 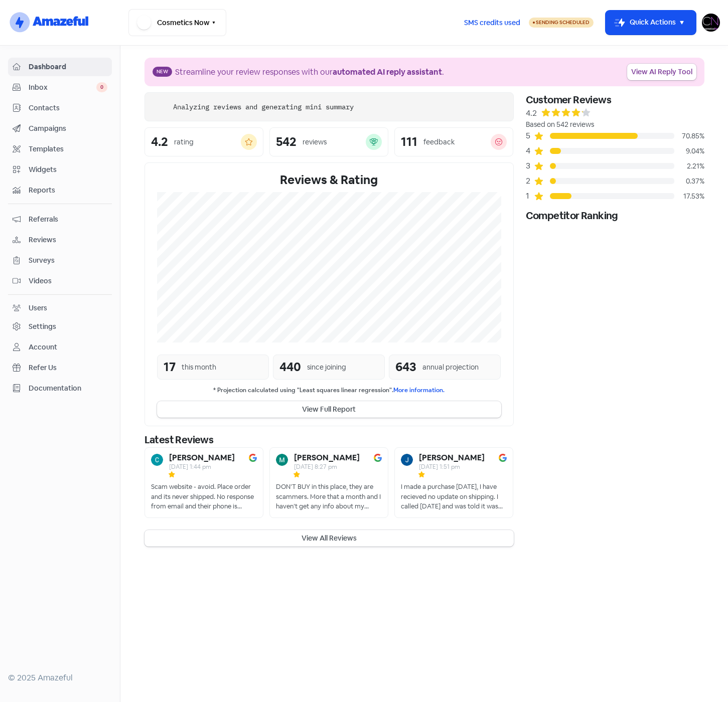 I want to click on div: Reviews & Rating, so click(x=329, y=180).